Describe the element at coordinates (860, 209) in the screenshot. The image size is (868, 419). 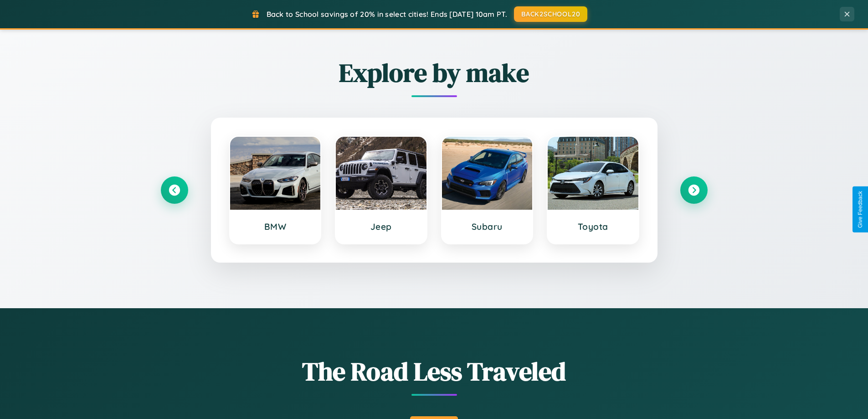
I see `div: Give Feedback` at that location.